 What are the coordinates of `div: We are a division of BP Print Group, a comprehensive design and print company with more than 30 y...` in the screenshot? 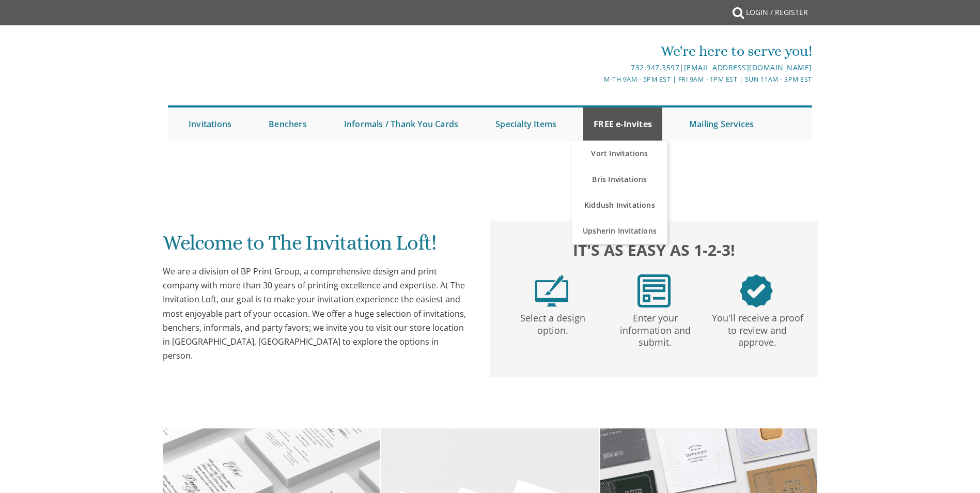 It's located at (316, 314).